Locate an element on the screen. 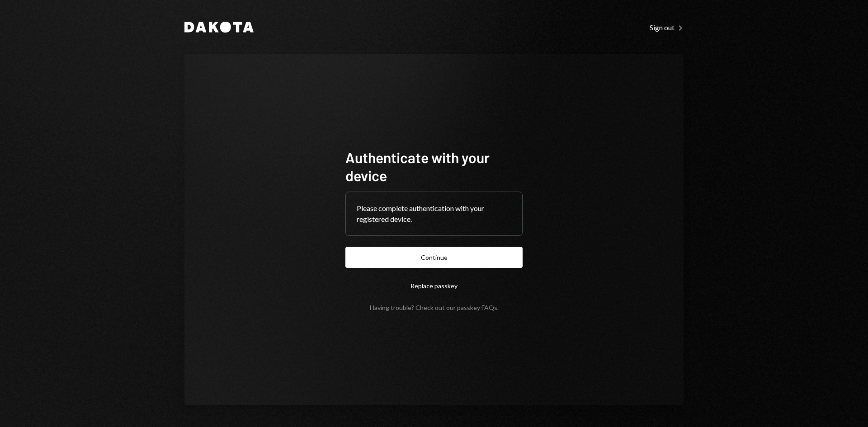 This screenshot has width=868, height=427. a: passkey FAQs is located at coordinates (477, 307).